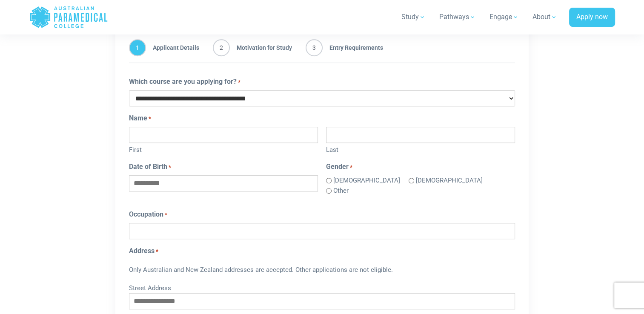 The width and height of the screenshot is (644, 314). What do you see at coordinates (223, 149) in the screenshot?
I see `label: First` at bounding box center [223, 149].